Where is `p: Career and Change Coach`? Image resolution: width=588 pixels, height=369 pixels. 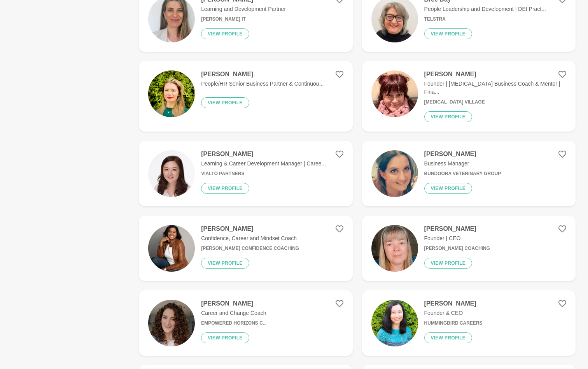 p: Career and Change Coach is located at coordinates (233, 313).